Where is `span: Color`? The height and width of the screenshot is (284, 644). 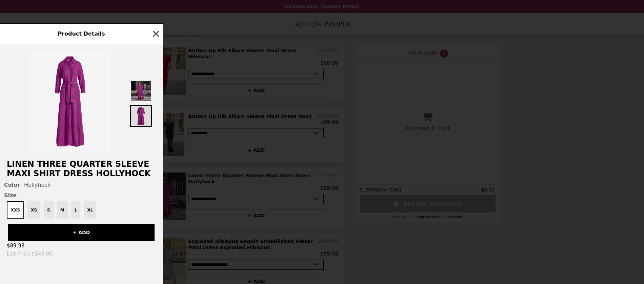
span: Color is located at coordinates (12, 184).